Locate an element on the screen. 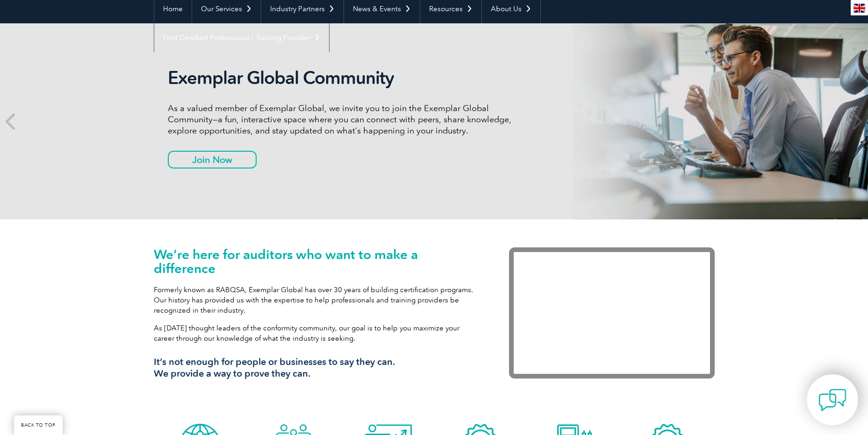 The width and height of the screenshot is (868, 435). a: BACK TO TOP is located at coordinates (38, 426).